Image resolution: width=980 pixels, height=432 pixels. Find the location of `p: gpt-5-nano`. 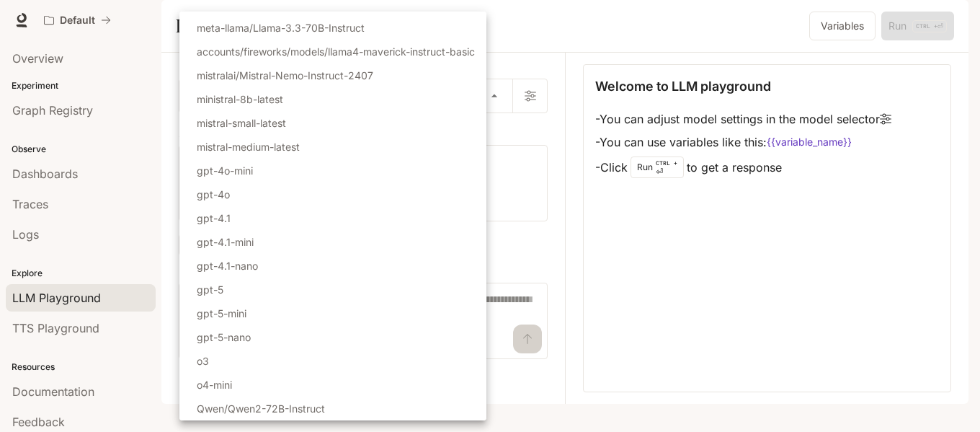

p: gpt-5-nano is located at coordinates (224, 337).